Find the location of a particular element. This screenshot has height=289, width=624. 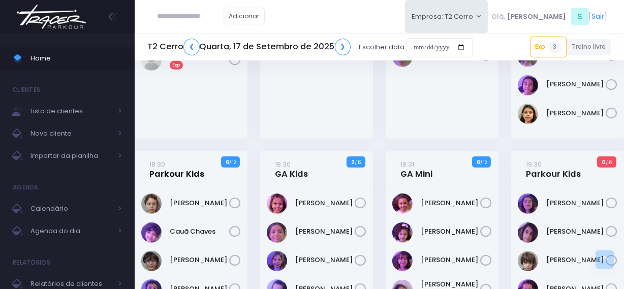

a: Sair is located at coordinates (599, 16).